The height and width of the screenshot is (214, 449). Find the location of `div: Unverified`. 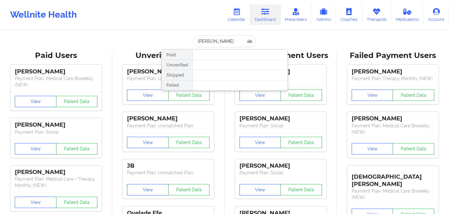

div: Unverified is located at coordinates (177, 65).